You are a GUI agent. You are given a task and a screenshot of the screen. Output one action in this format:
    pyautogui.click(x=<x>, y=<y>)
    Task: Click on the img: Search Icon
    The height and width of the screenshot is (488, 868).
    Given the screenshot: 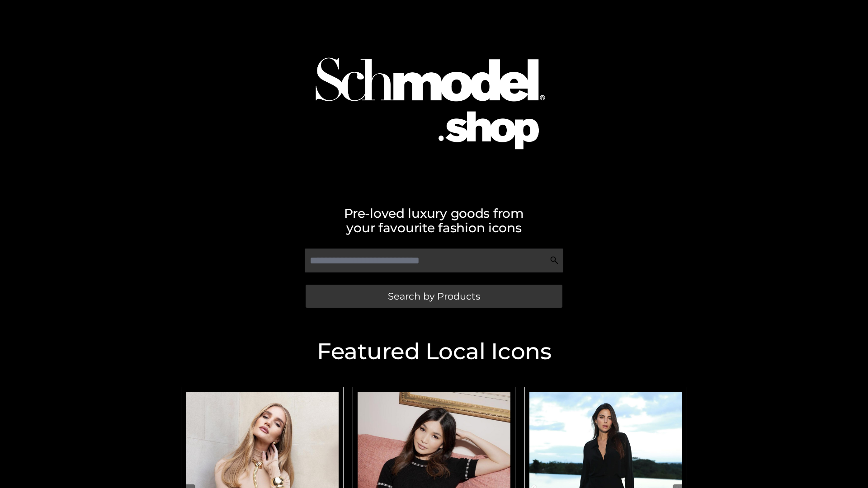 What is the action you would take?
    pyautogui.click(x=554, y=260)
    